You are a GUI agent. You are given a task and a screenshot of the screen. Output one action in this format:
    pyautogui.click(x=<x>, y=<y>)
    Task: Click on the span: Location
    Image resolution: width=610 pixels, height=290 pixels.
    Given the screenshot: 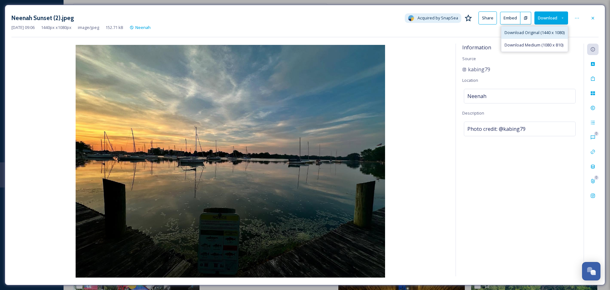 What is the action you would take?
    pyautogui.click(x=470, y=80)
    